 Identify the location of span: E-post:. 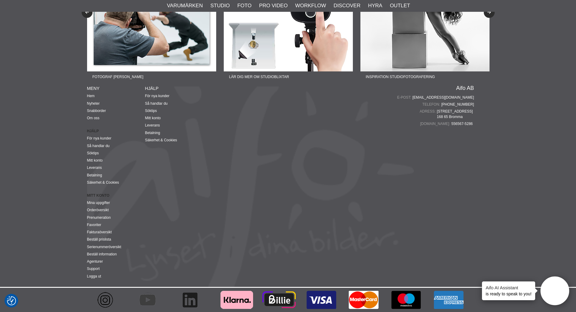
(405, 97).